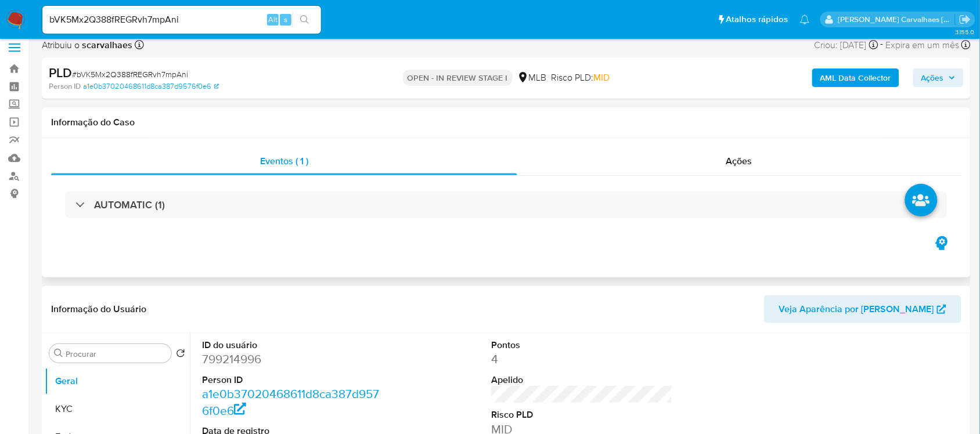 The height and width of the screenshot is (434, 980). What do you see at coordinates (117, 381) in the screenshot?
I see `button: Geral` at bounding box center [117, 381].